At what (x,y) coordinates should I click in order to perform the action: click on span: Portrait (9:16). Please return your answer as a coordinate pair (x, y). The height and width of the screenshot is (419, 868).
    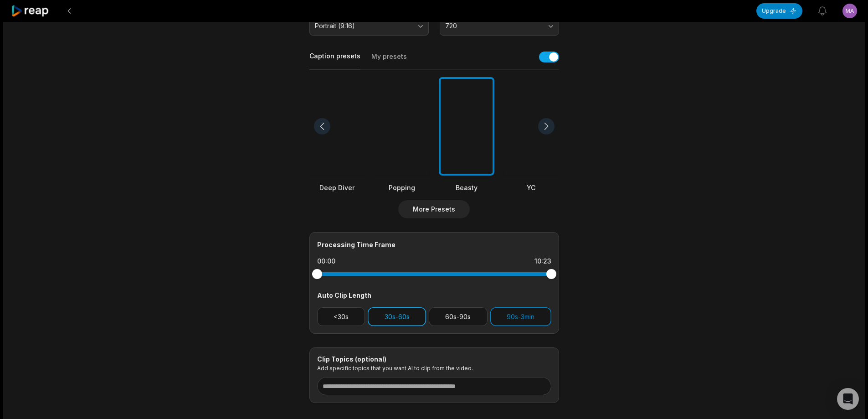
    Looking at the image, I should click on (363, 26).